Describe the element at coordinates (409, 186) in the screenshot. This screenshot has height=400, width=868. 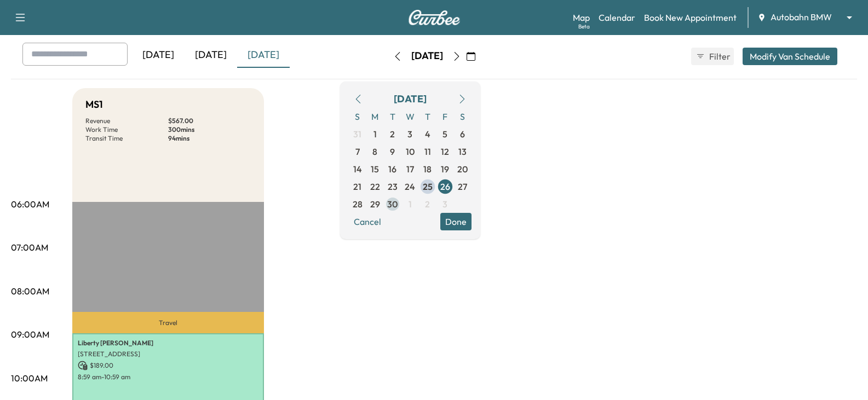
I see `span: 24` at that location.